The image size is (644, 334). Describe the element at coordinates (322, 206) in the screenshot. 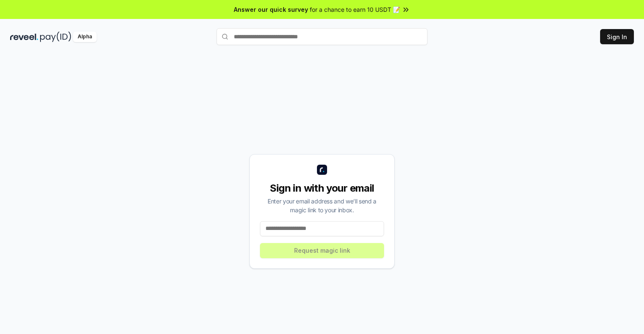

I see `div: Enter your email address and we’ll send a magic link to your inbox.` at that location.